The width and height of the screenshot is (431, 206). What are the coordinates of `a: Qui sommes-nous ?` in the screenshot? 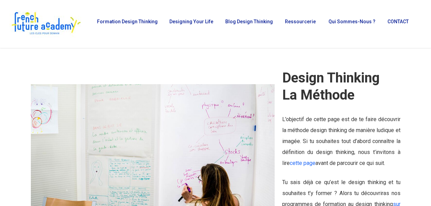 It's located at (351, 24).